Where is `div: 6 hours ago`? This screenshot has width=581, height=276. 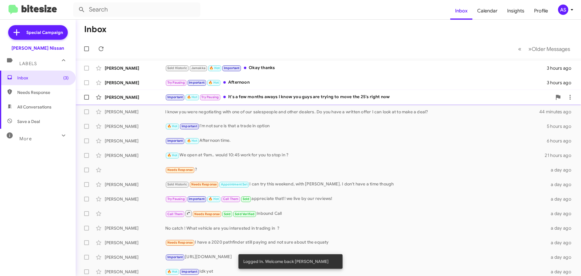 div: 6 hours ago is located at coordinates (561, 141).